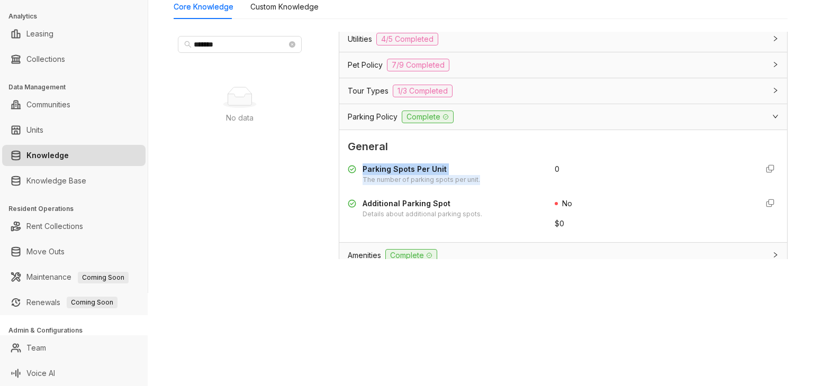  What do you see at coordinates (563, 256) in the screenshot?
I see `div: AmenitiesComplete` at bounding box center [563, 256].